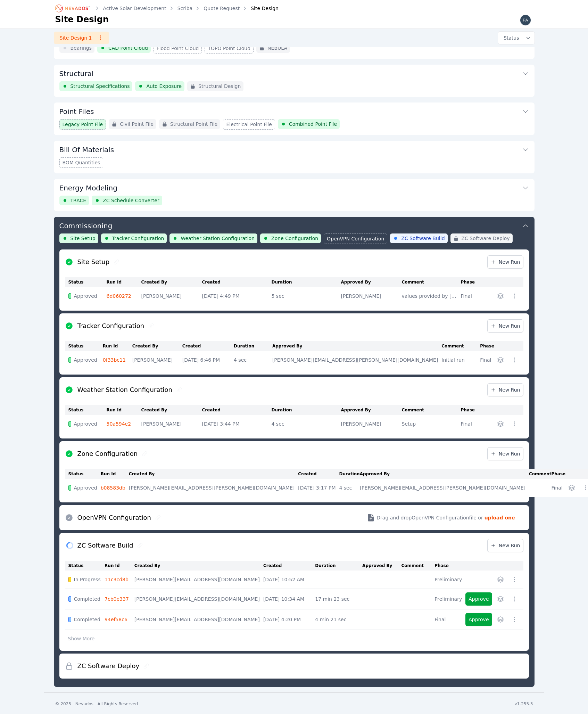 Image resolution: width=588 pixels, height=714 pixels. I want to click on button: Bill Of Materials, so click(294, 149).